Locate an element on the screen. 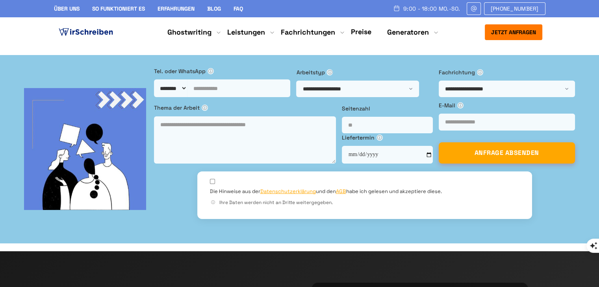 Image resolution: width=599 pixels, height=287 pixels. img: Email is located at coordinates (474, 9).